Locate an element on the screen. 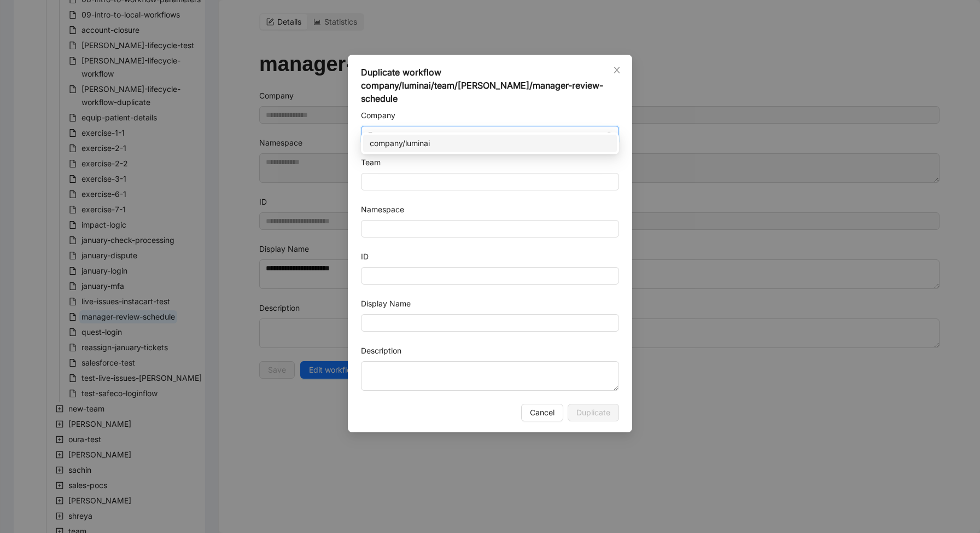 Image resolution: width=980 pixels, height=533 pixels. span: close is located at coordinates (617, 70).